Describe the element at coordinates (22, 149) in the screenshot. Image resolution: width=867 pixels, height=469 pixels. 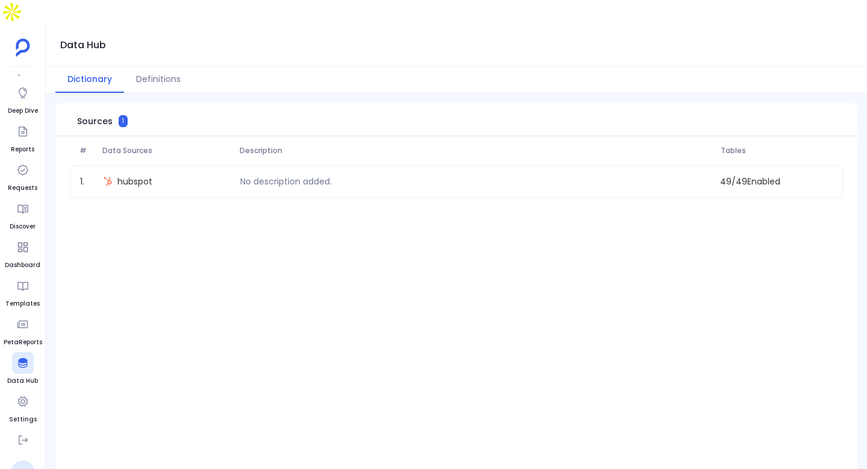
I see `span: Reports` at that location.